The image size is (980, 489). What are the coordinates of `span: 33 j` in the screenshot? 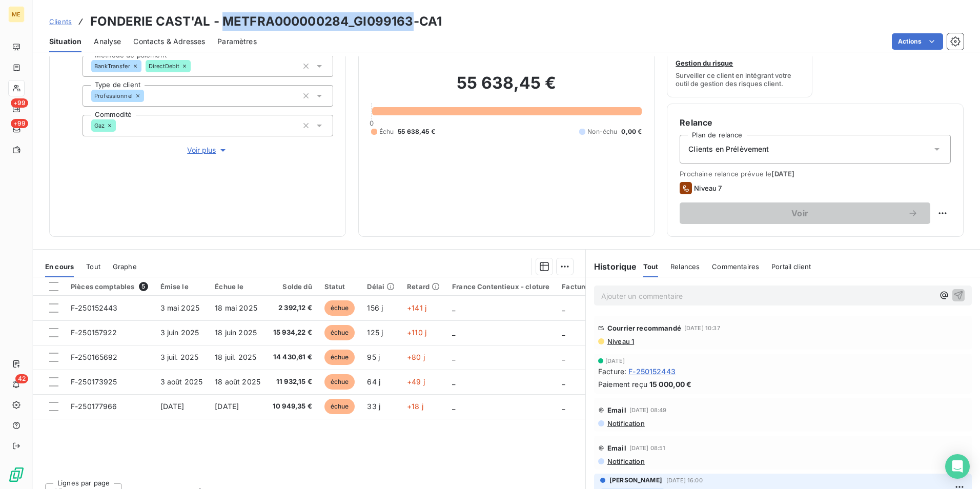 It's located at (374, 406).